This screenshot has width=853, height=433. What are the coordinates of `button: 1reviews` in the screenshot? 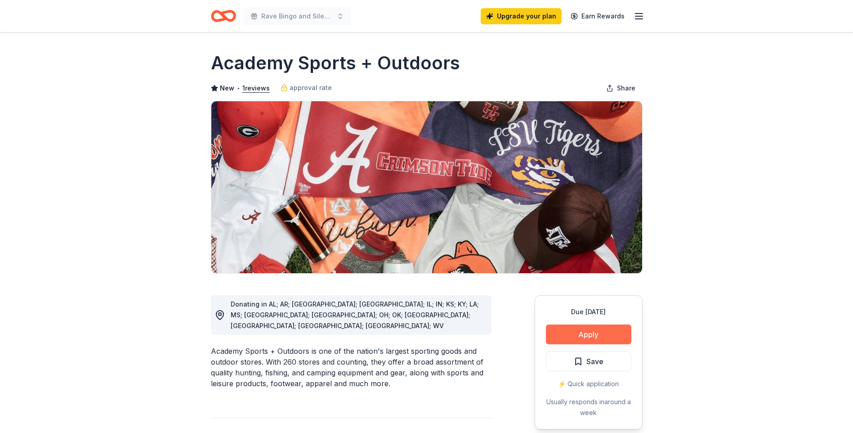 It's located at (256, 88).